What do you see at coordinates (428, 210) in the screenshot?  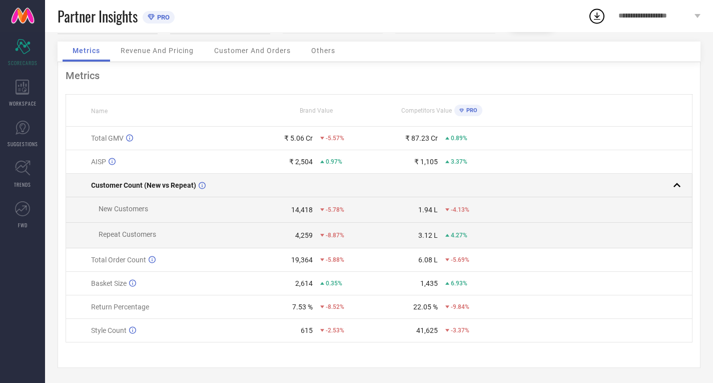 I see `div: 1.94 L` at bounding box center [428, 210].